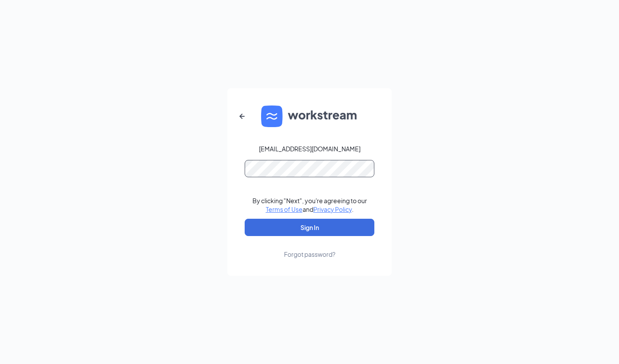 This screenshot has width=619, height=364. What do you see at coordinates (310, 254) in the screenshot?
I see `div: Forgot password?` at bounding box center [310, 254].